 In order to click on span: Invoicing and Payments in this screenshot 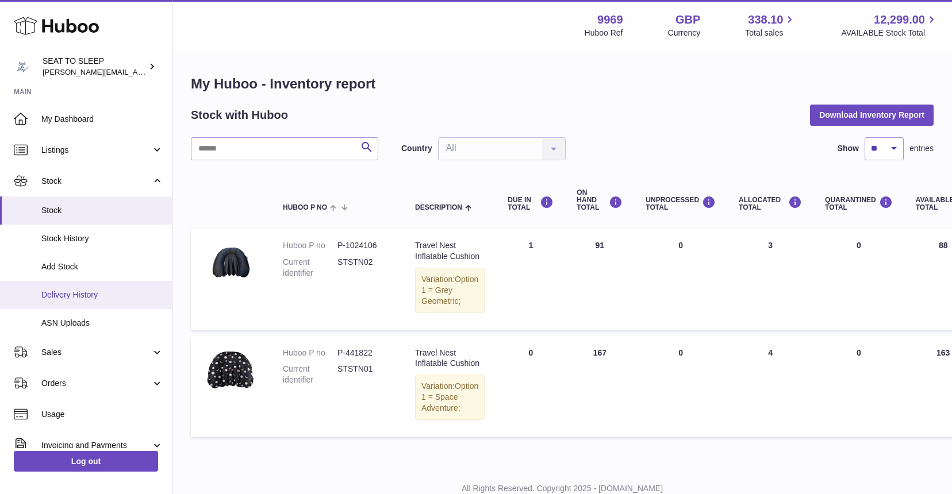, I will do `click(96, 446)`.